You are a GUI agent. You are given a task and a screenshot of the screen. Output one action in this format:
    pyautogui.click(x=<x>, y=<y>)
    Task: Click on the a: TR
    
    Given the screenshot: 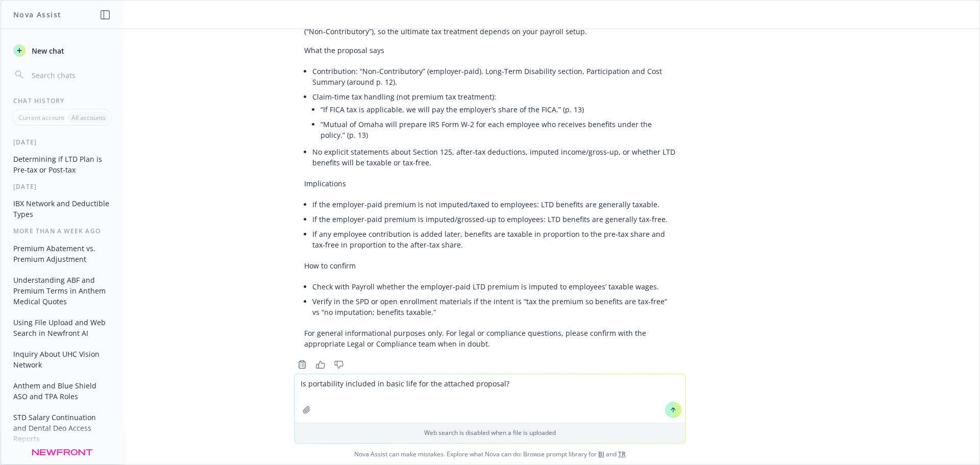 What is the action you would take?
    pyautogui.click(x=621, y=454)
    